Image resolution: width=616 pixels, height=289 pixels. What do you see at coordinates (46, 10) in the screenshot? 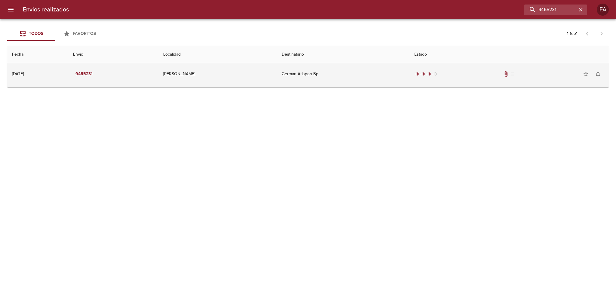
I see `h6: Envios realizados` at bounding box center [46, 10].